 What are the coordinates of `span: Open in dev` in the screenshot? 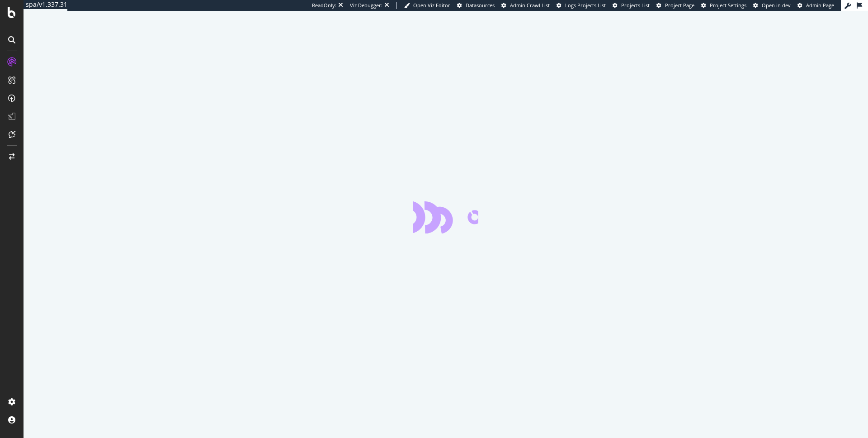 It's located at (776, 5).